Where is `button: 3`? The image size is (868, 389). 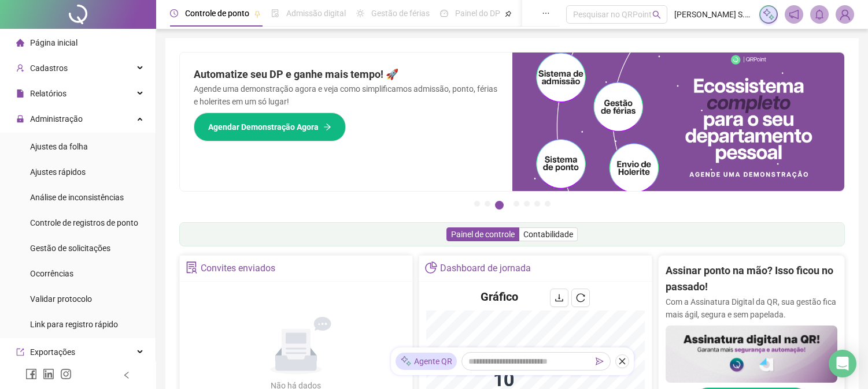
button: 3 is located at coordinates (499, 205).